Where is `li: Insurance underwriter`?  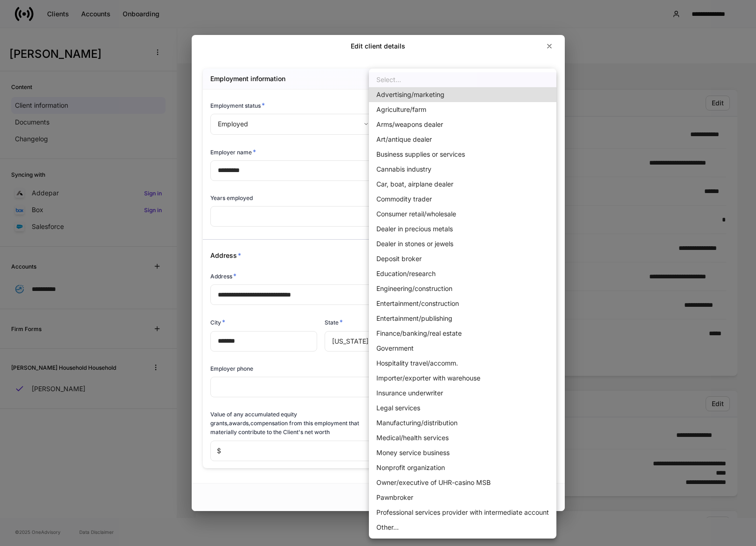 li: Insurance underwriter is located at coordinates (463, 393).